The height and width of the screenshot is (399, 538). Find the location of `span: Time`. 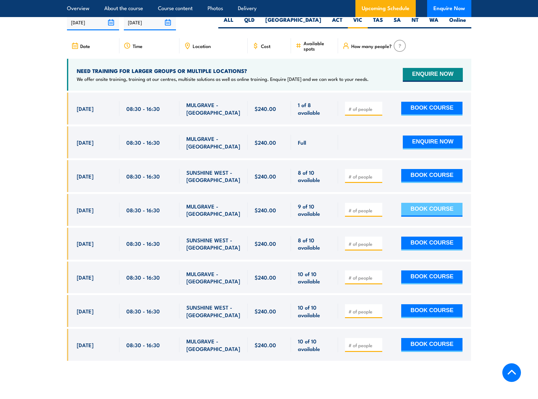

span: Time is located at coordinates (137, 46).